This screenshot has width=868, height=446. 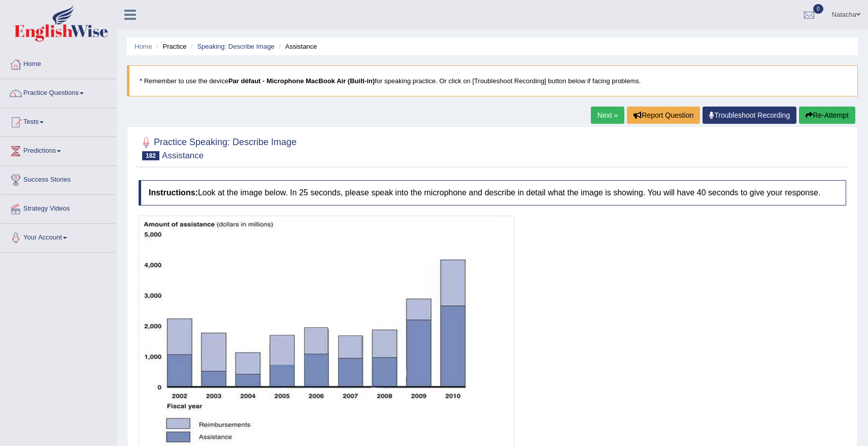 What do you see at coordinates (492, 80) in the screenshot?
I see `blockquote: * Remember to use the device for speaking practice. Or click on [Troubleshoot Recording] button b...` at bounding box center [492, 80].